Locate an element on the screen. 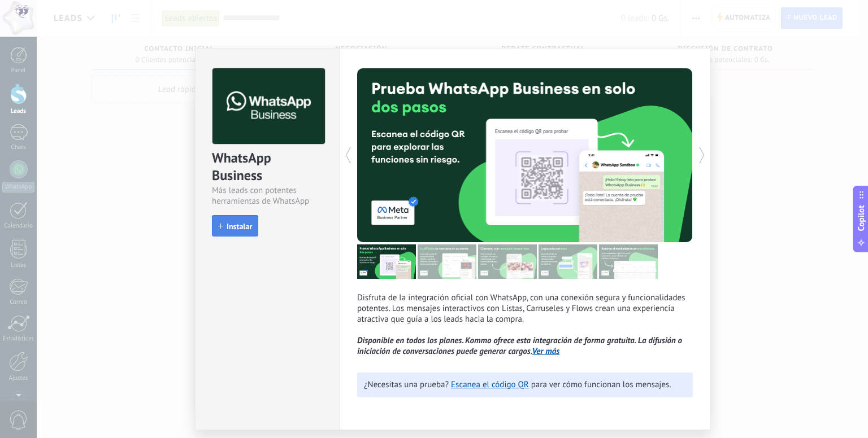 The width and height of the screenshot is (868, 438). p: Disfruta de la integración oficial con WhatsApp, con una conexión segura y funcionalidades potent... is located at coordinates (525, 325).